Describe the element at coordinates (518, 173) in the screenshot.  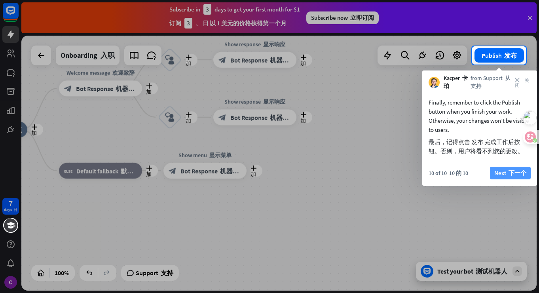
I see `font: 下一个` at that location.